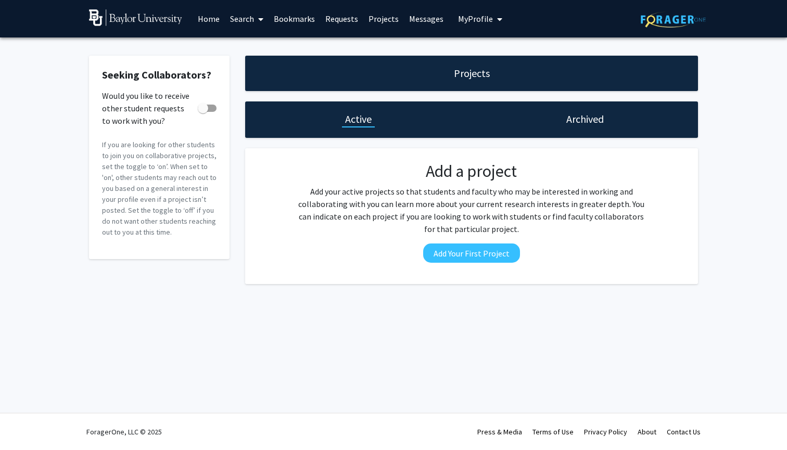 The image size is (787, 450). Describe the element at coordinates (647, 432) in the screenshot. I see `a: About` at that location.